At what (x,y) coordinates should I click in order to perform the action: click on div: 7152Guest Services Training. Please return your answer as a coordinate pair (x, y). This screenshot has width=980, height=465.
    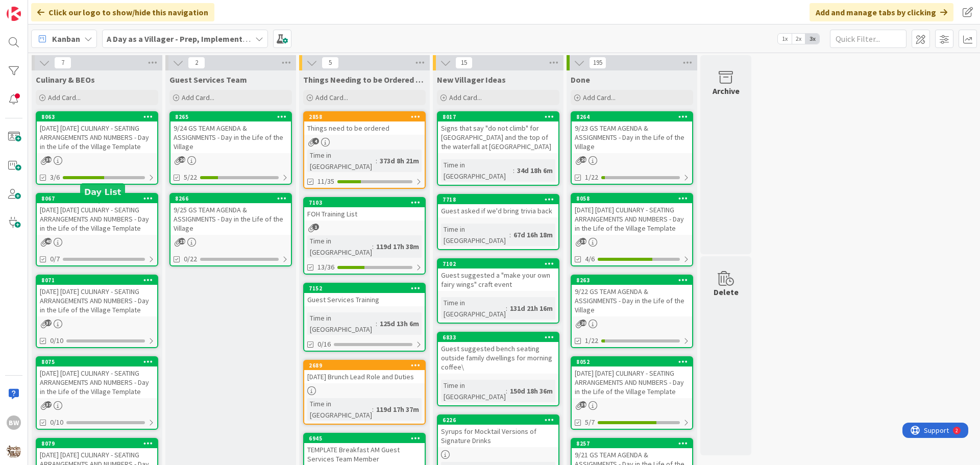
    Looking at the image, I should click on (364, 295).